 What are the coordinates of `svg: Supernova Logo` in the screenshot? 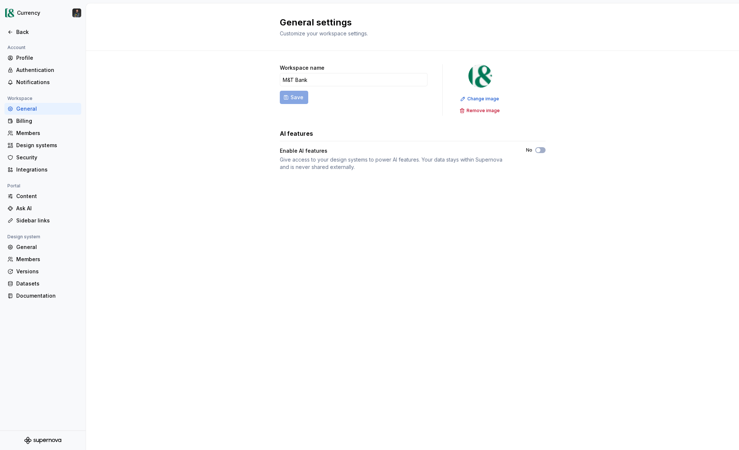 It's located at (43, 441).